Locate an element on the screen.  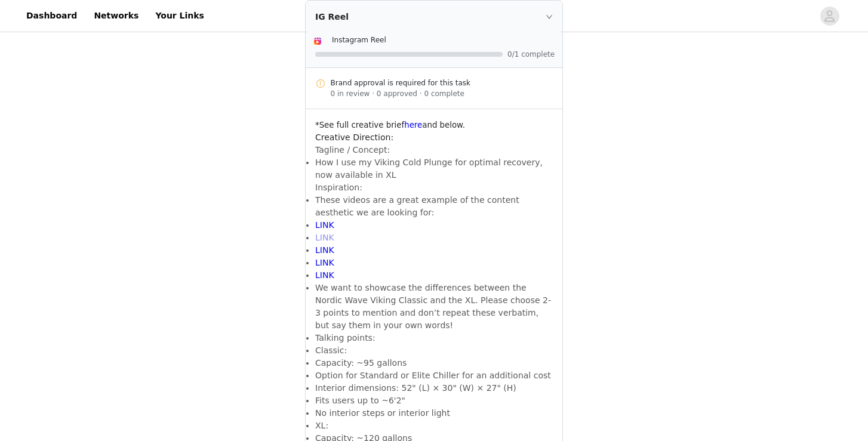
p: Interior dimensions: 52" (L) × 30" (W) × 27" (H) is located at coordinates (434, 388).